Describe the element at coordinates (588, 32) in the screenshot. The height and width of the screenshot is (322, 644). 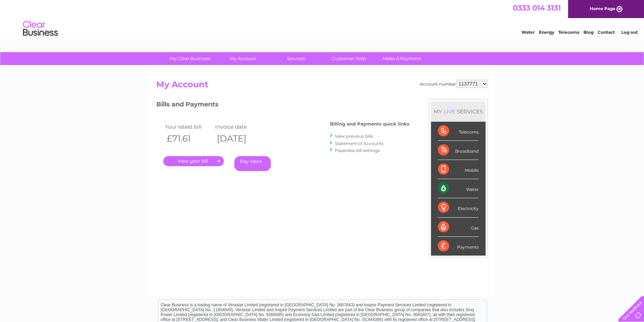
I see `a: Blog` at that location.